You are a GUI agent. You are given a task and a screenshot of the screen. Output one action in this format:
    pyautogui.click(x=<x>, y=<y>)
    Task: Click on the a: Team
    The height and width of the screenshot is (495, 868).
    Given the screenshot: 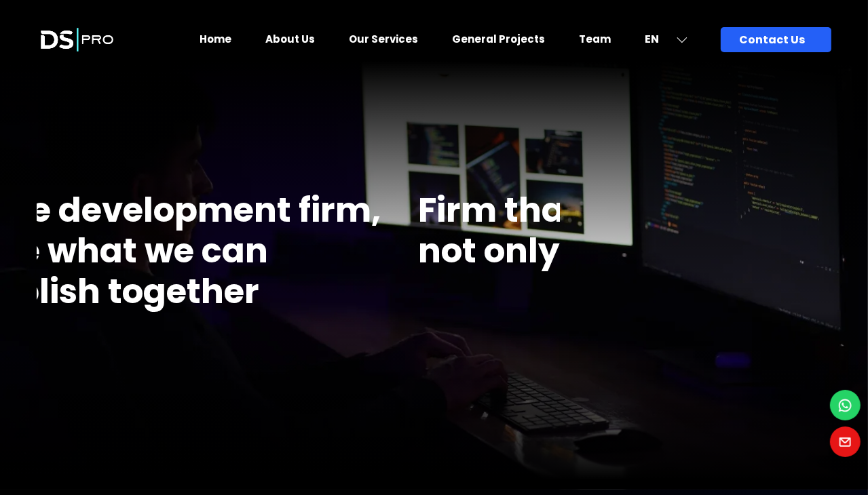 What is the action you would take?
    pyautogui.click(x=595, y=39)
    